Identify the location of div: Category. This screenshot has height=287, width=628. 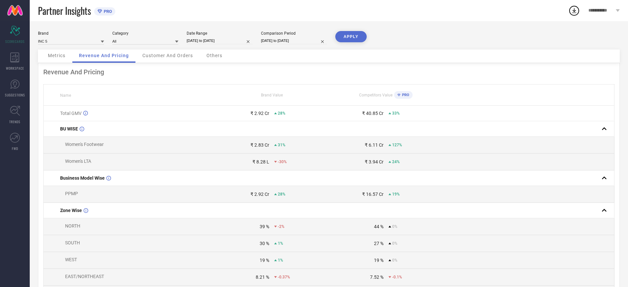
(145, 33).